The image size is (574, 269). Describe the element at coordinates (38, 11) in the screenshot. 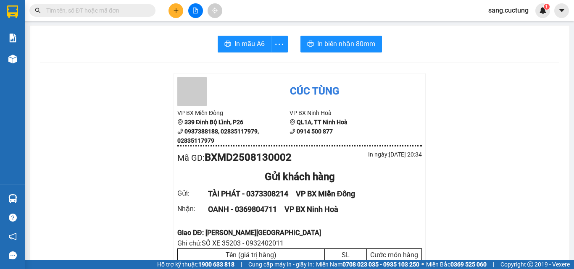

I see `span: search` at that location.